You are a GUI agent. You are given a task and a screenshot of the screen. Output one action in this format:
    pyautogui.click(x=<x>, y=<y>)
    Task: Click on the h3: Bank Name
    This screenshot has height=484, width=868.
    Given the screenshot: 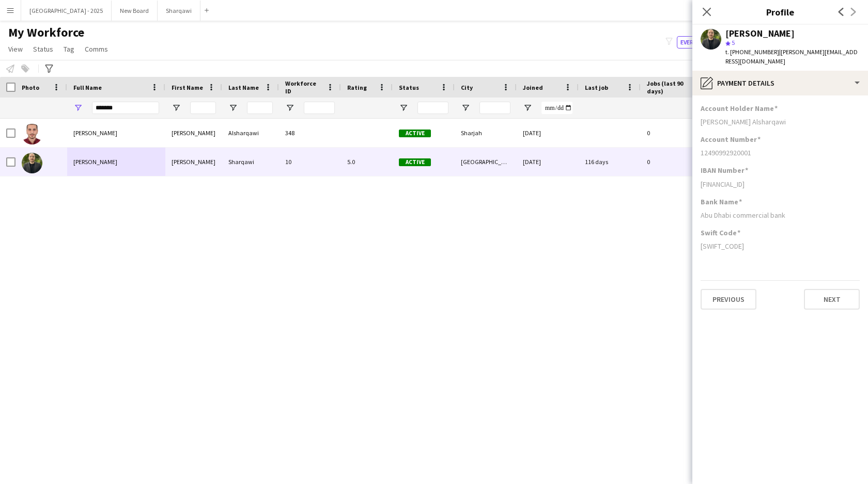 What is the action you would take?
    pyautogui.click(x=721, y=202)
    